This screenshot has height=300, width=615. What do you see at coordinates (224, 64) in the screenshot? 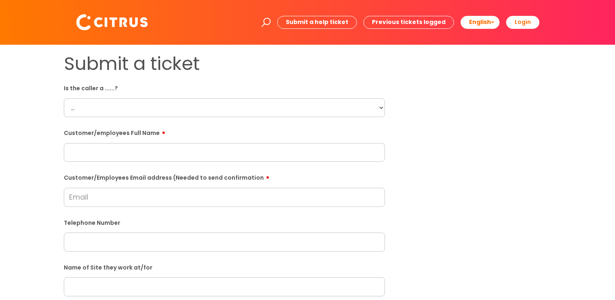
I see `h1: Submit a ticket` at bounding box center [224, 64].